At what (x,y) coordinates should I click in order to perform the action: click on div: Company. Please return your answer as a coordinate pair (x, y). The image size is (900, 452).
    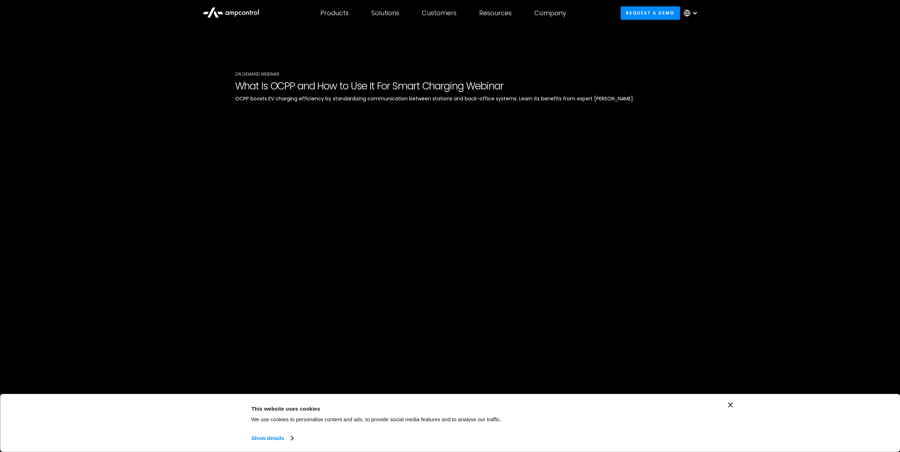
    Looking at the image, I should click on (550, 13).